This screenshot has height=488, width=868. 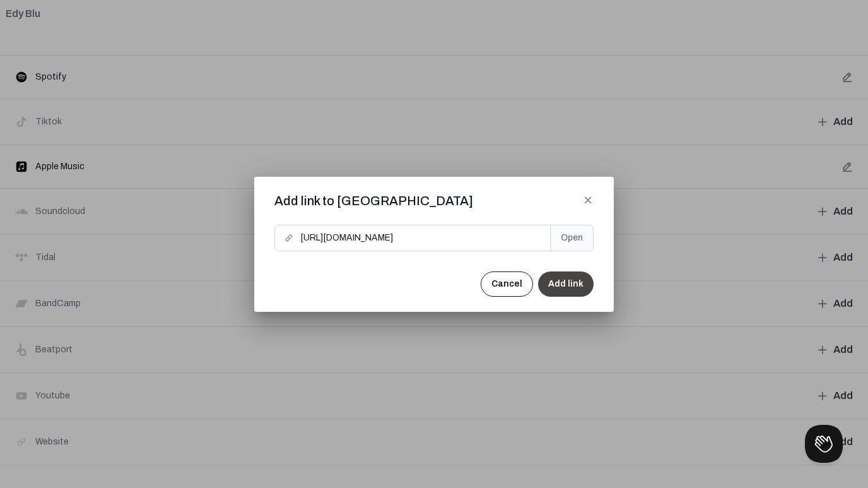 I want to click on mat-icon: close, so click(x=588, y=197).